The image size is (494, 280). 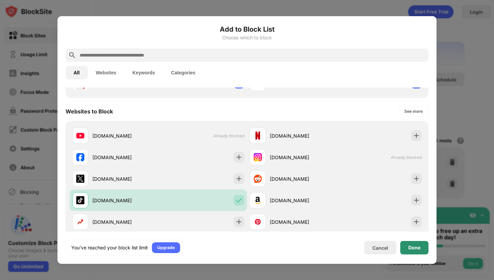 I want to click on div: Done, so click(x=414, y=247).